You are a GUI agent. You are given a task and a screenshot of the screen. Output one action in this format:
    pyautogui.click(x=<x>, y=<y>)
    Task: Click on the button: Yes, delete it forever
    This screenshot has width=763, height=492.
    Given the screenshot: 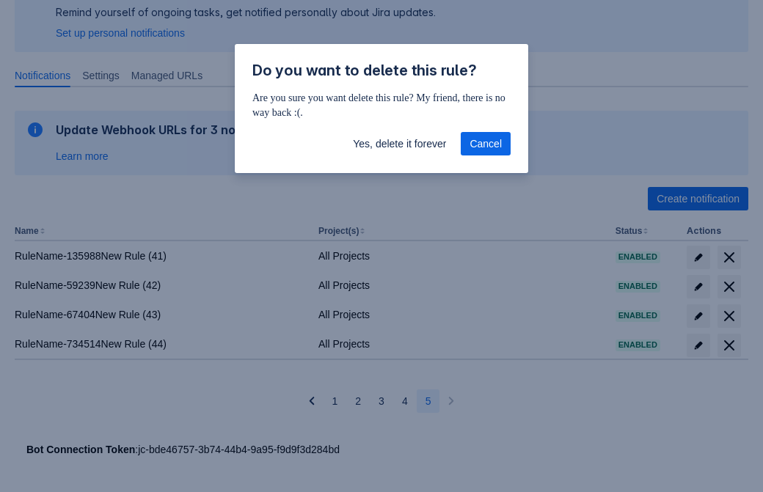 What is the action you would take?
    pyautogui.click(x=399, y=144)
    